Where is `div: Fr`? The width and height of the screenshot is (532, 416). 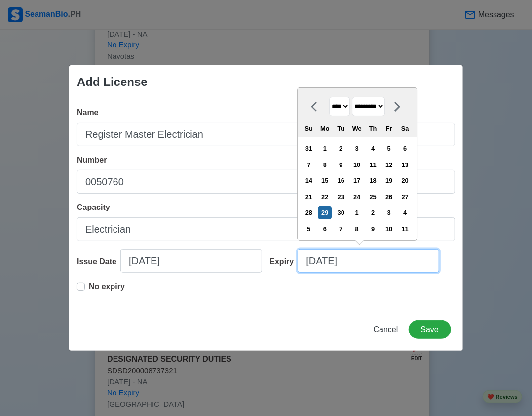
div: Fr is located at coordinates (389, 128).